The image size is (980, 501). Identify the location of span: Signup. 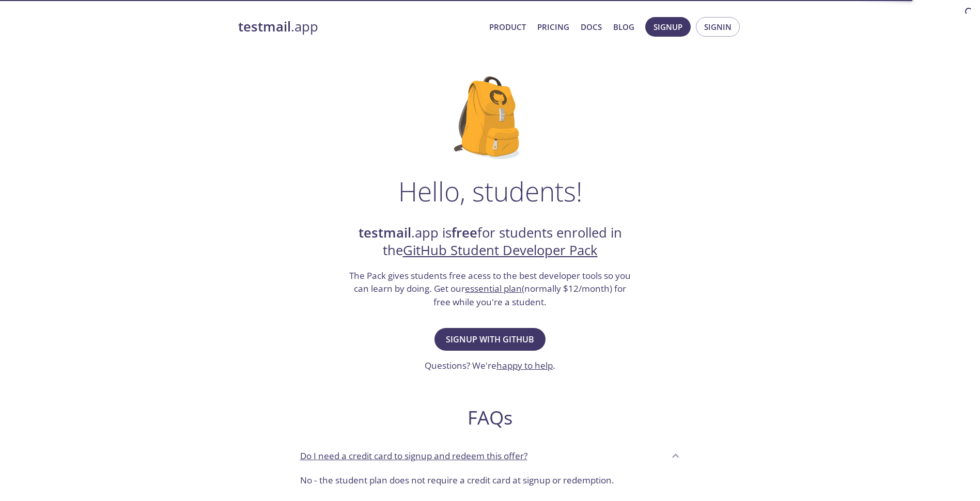
(668, 27).